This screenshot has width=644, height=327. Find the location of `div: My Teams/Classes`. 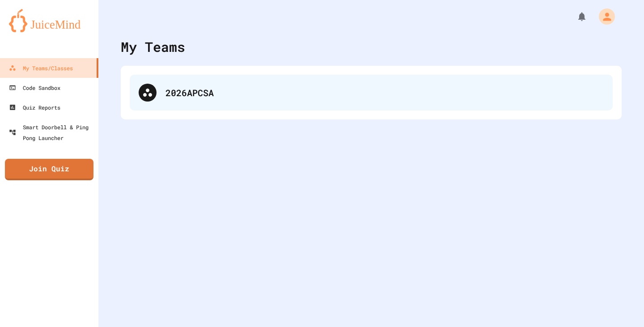

div: My Teams/Classes is located at coordinates (41, 68).